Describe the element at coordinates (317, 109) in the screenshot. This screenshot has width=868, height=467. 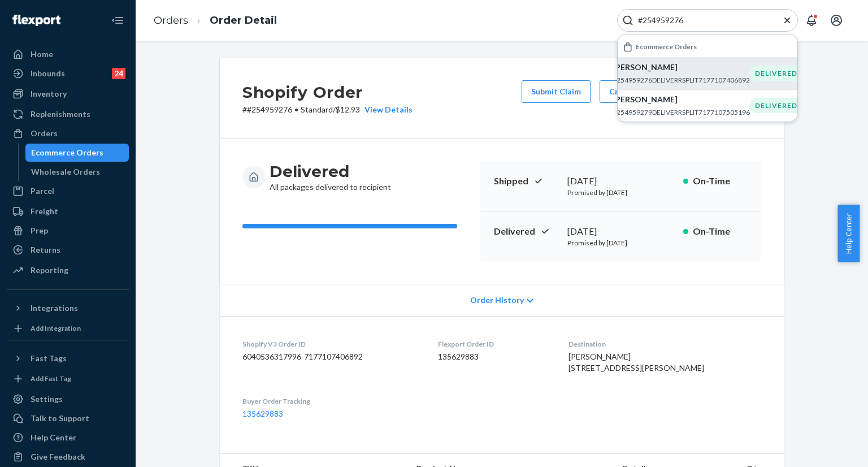
I see `span: Standard` at that location.